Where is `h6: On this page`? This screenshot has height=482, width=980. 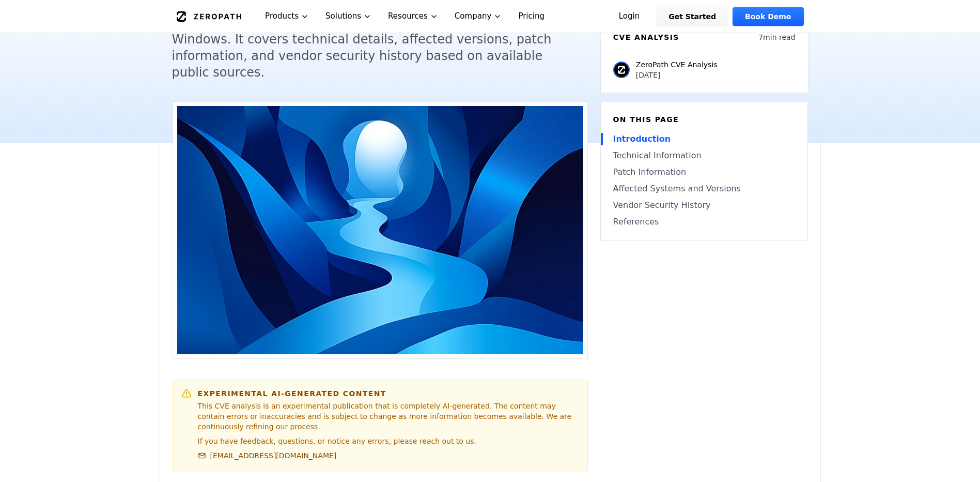 h6: On this page is located at coordinates (704, 120).